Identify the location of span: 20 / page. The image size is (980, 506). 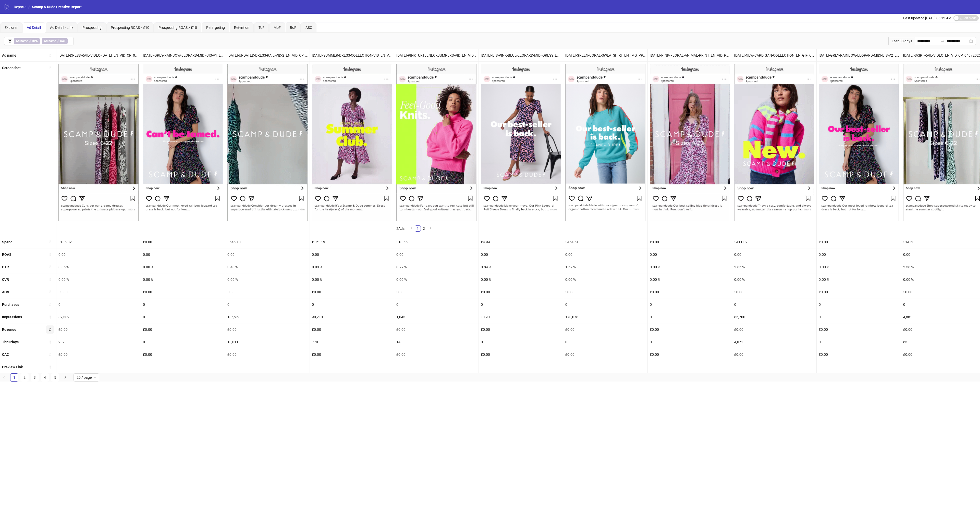
(86, 378).